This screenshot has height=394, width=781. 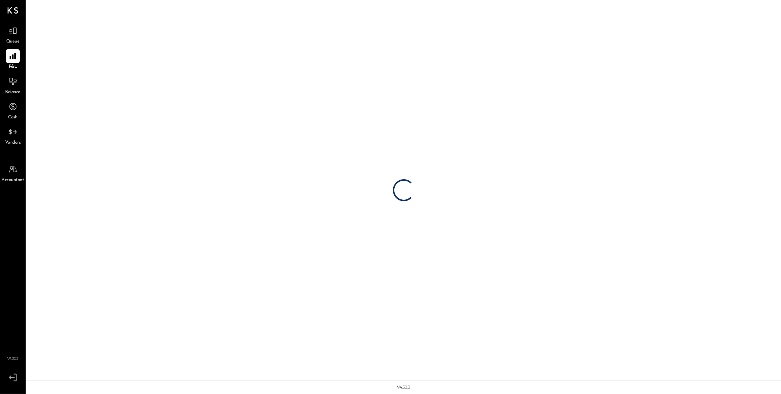 What do you see at coordinates (13, 92) in the screenshot?
I see `span: Balance` at bounding box center [13, 92].